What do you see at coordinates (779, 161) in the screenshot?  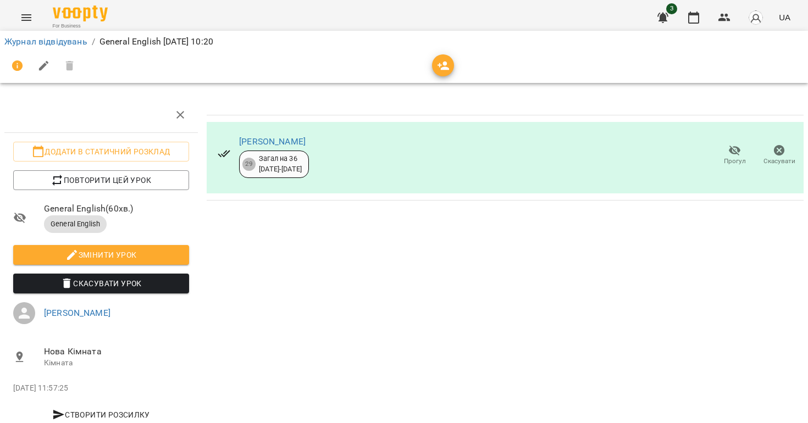 I see `span: Скасувати` at bounding box center [779, 161].